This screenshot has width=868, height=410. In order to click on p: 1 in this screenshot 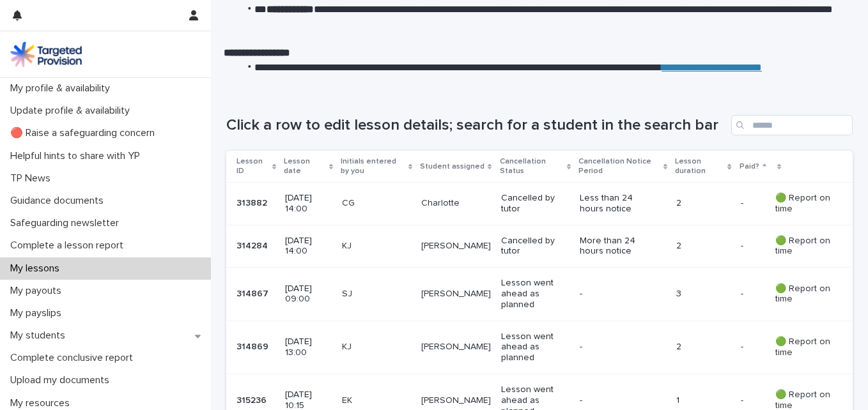, I will do `click(703, 400)`.